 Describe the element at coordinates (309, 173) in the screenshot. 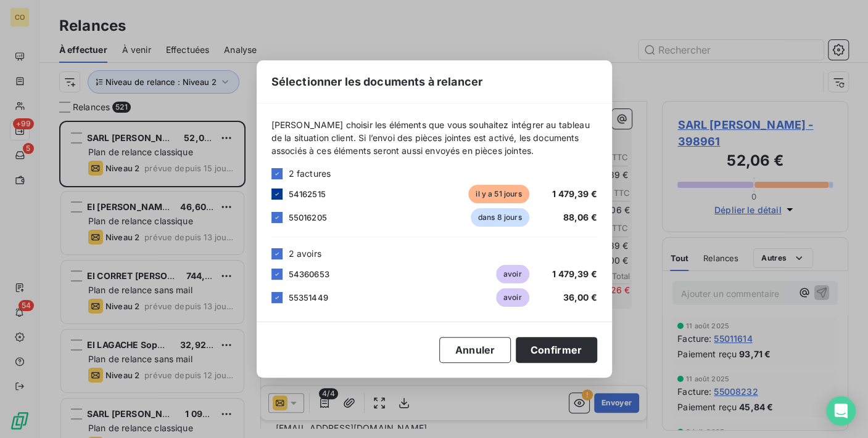

I see `span: 2 factures` at that location.